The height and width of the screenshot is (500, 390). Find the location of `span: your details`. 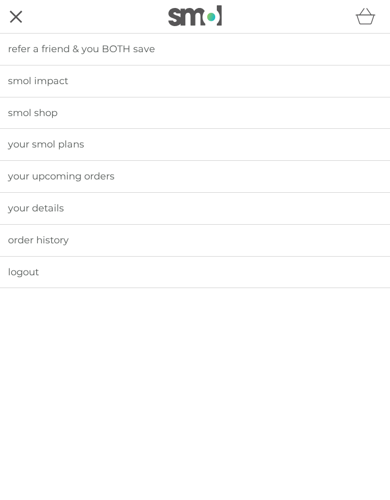

span: your details is located at coordinates (36, 208).